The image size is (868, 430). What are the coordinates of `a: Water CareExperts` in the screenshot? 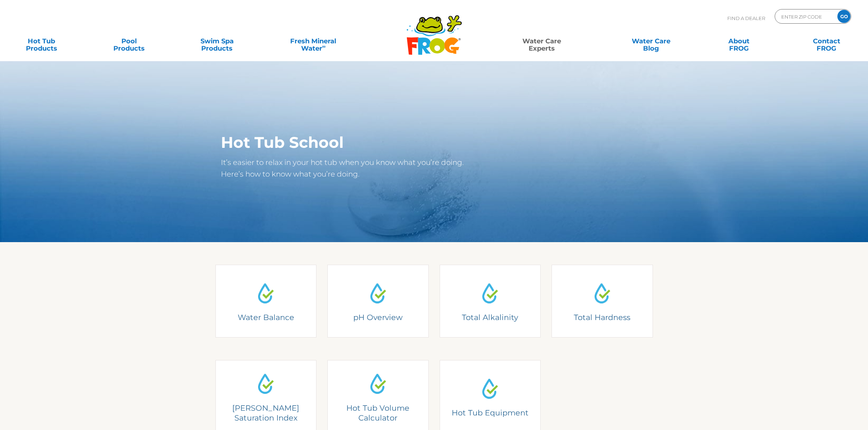 It's located at (542, 41).